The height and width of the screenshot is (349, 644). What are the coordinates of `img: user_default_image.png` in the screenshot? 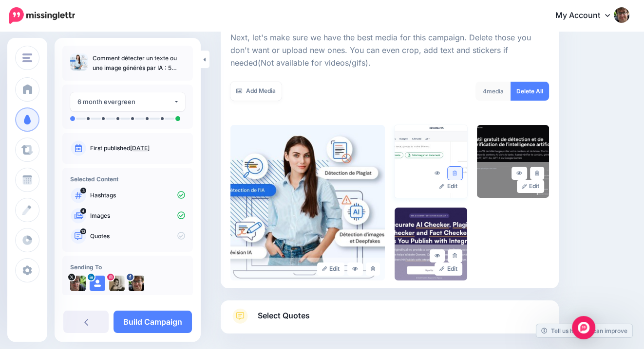 It's located at (97, 283).